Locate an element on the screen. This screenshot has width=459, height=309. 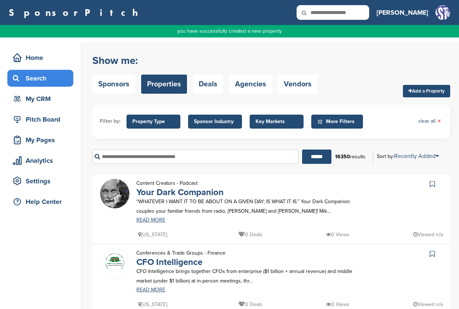
p: Content Creators - Podcast is located at coordinates (180, 183).